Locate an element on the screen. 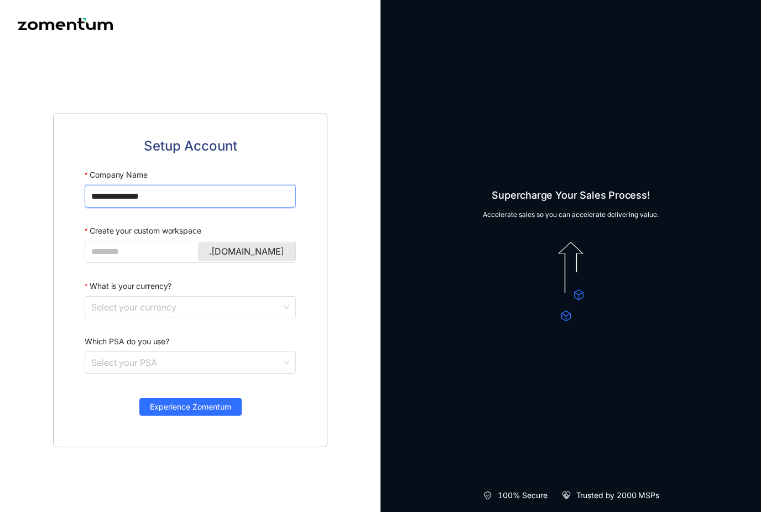 The height and width of the screenshot is (512, 761). label: What is your currency? is located at coordinates (128, 286).